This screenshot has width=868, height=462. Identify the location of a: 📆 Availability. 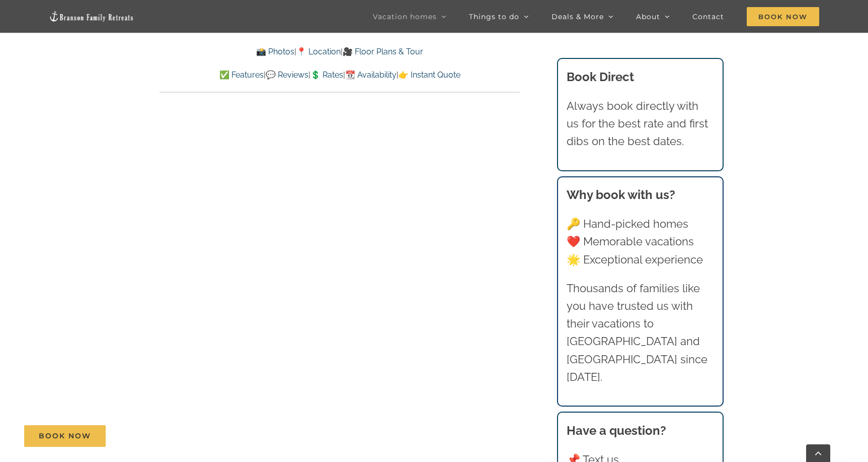
(371, 75).